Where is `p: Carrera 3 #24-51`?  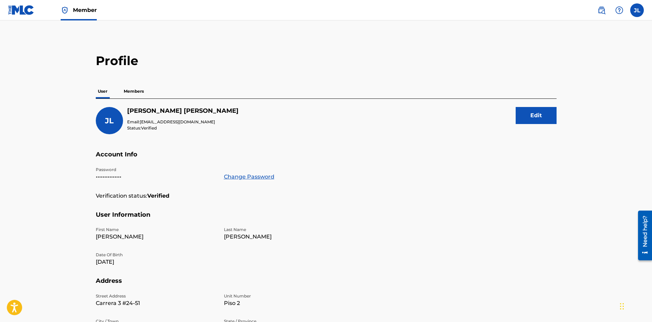
p: Carrera 3 #24-51 is located at coordinates (156, 303).